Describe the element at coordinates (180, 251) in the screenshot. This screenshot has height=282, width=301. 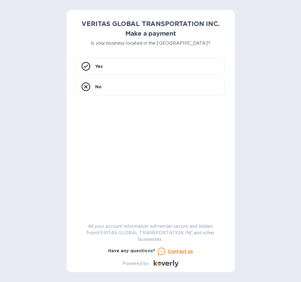
I see `u: Contact us` at that location.